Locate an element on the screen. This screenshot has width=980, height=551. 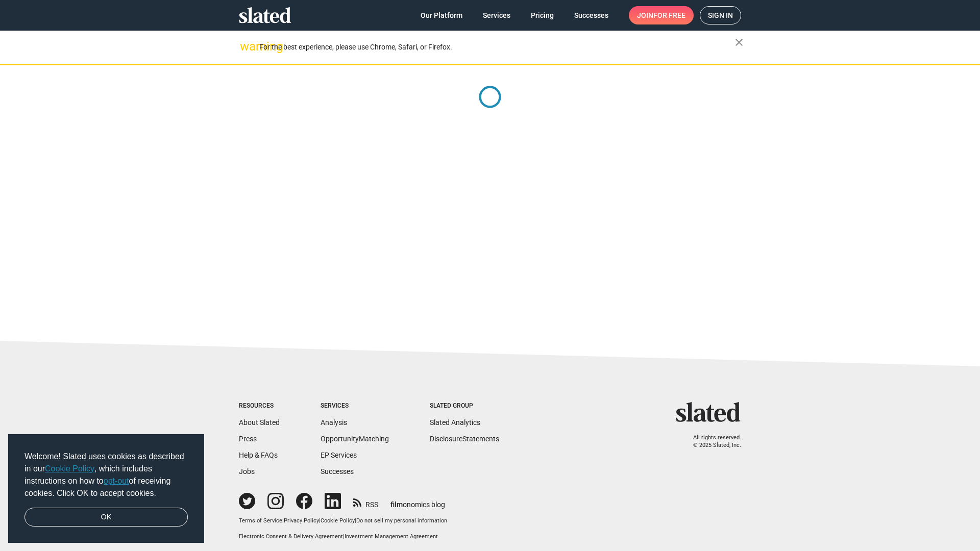
span: Our Platform is located at coordinates (441, 16).